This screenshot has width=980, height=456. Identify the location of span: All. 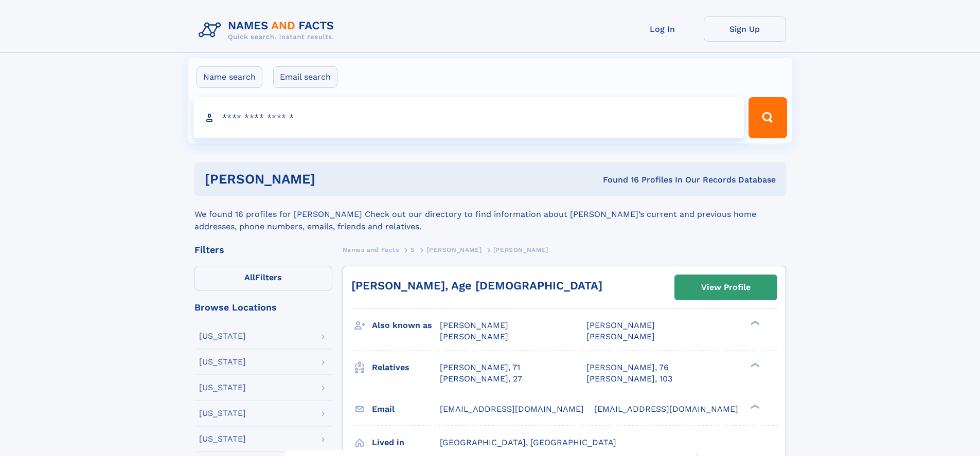
(250, 278).